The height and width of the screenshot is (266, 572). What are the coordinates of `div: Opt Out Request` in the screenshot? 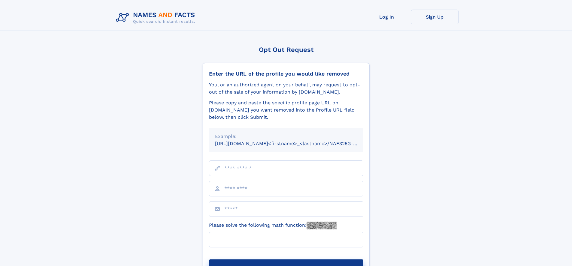 It's located at (286, 50).